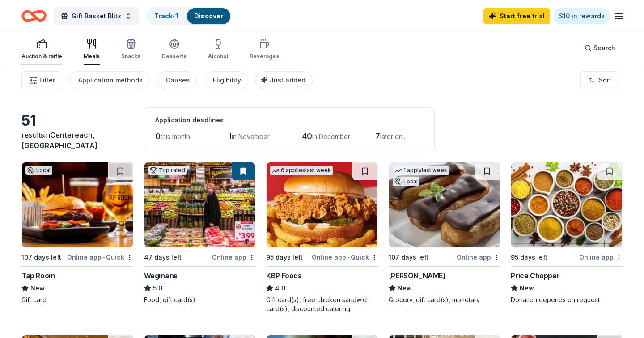 The width and height of the screenshot is (644, 338). What do you see at coordinates (284, 275) in the screenshot?
I see `div: KBP Foods` at bounding box center [284, 275].